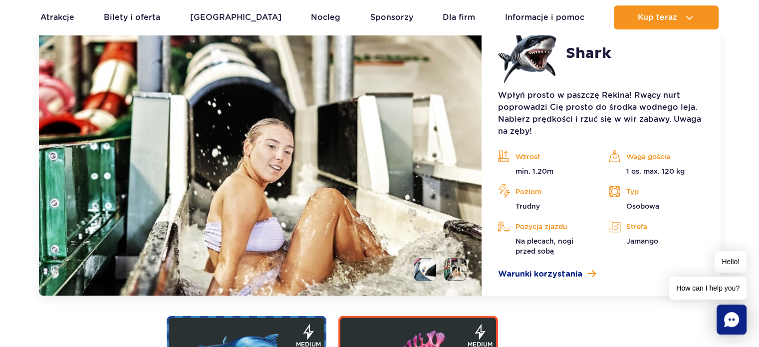 The width and height of the screenshot is (759, 347). Describe the element at coordinates (57, 17) in the screenshot. I see `a: Atrakcje` at that location.